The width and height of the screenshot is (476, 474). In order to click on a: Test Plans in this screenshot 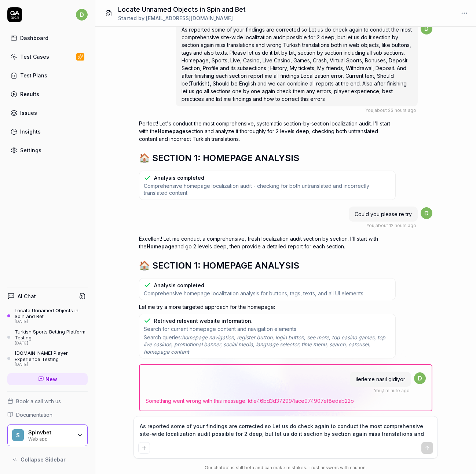, I will do `click(47, 75)`.